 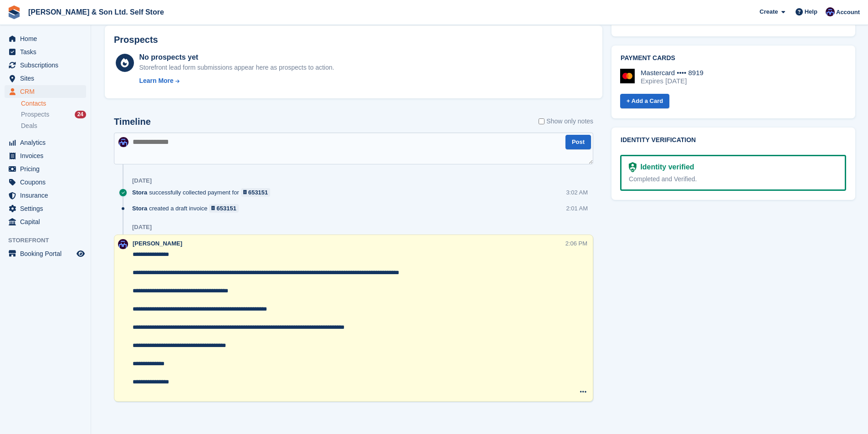 What do you see at coordinates (47, 65) in the screenshot?
I see `span: Subscriptions` at bounding box center [47, 65].